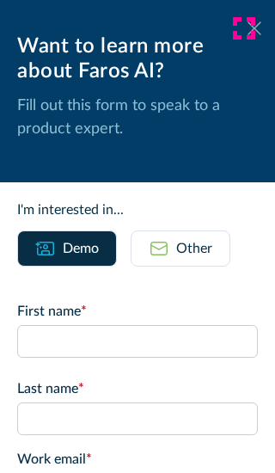  Describe the element at coordinates (138, 311) in the screenshot. I see `label: First name` at that location.